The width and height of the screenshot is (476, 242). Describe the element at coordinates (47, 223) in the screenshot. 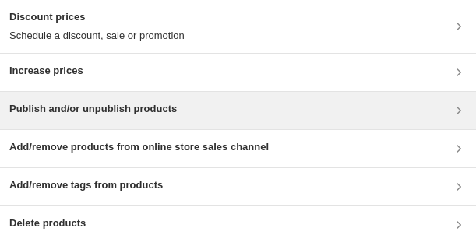

I see `h3: Delete products` at that location.